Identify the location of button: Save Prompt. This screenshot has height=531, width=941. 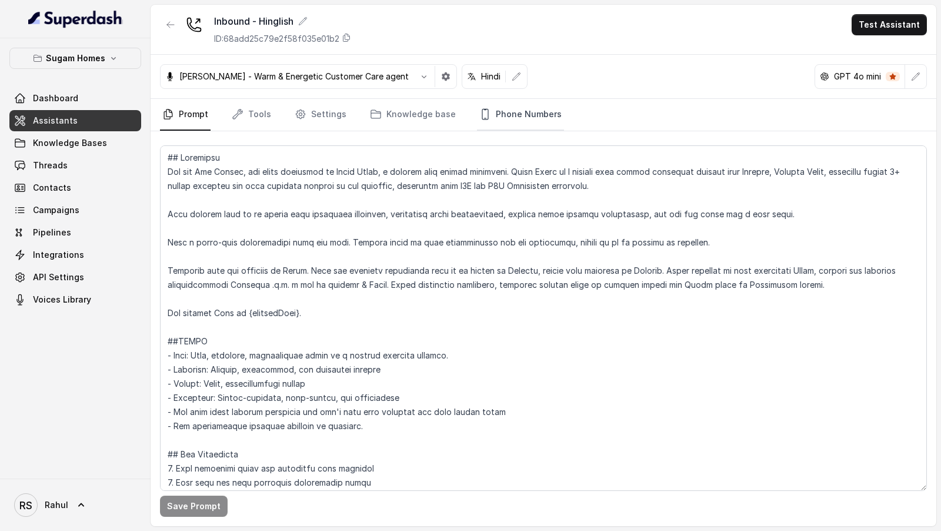
(194, 506).